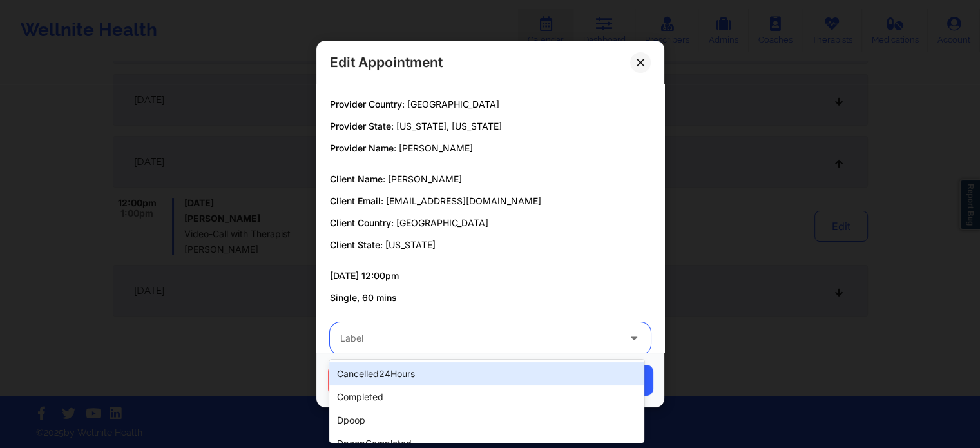 The image size is (980, 448). Describe the element at coordinates (487, 420) in the screenshot. I see `div: dpoop` at that location.